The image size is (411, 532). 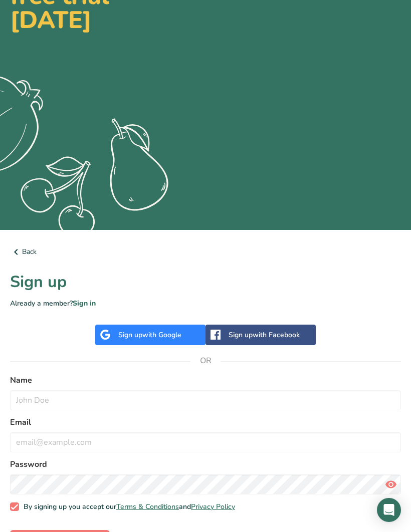 I want to click on span: By signing up you accept our and, so click(x=127, y=507).